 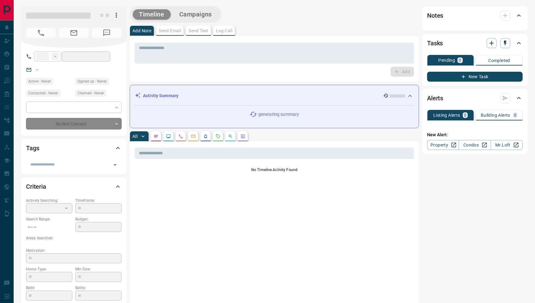 What do you see at coordinates (36, 186) in the screenshot?
I see `h2: Criteria` at bounding box center [36, 186].